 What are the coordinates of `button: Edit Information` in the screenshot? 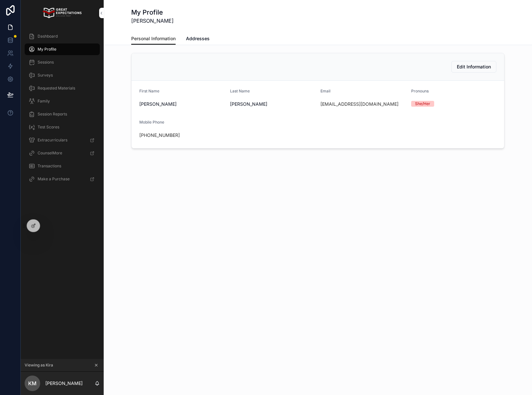 It's located at (474, 67).